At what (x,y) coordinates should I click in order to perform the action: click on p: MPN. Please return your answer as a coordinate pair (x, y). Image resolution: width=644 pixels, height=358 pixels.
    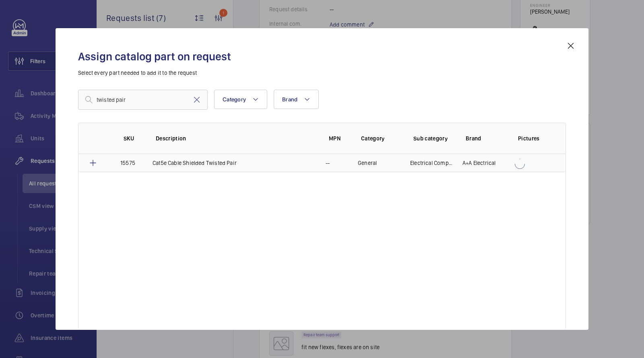
    Looking at the image, I should click on (339, 139).